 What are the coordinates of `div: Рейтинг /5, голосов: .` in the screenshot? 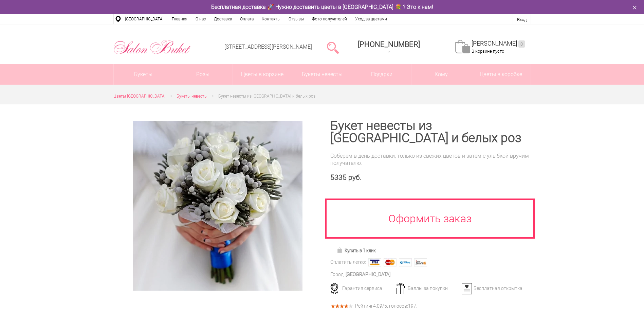 It's located at (386, 306).